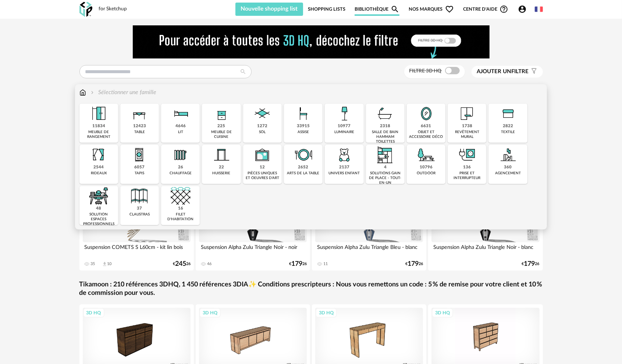 The height and width of the screenshot is (364, 622). I want to click on div: 225, so click(221, 126).